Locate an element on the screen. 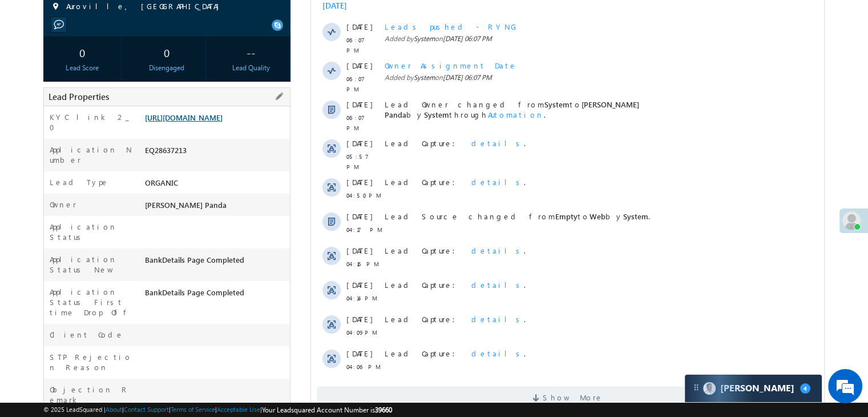  label: Owner is located at coordinates (63, 204).